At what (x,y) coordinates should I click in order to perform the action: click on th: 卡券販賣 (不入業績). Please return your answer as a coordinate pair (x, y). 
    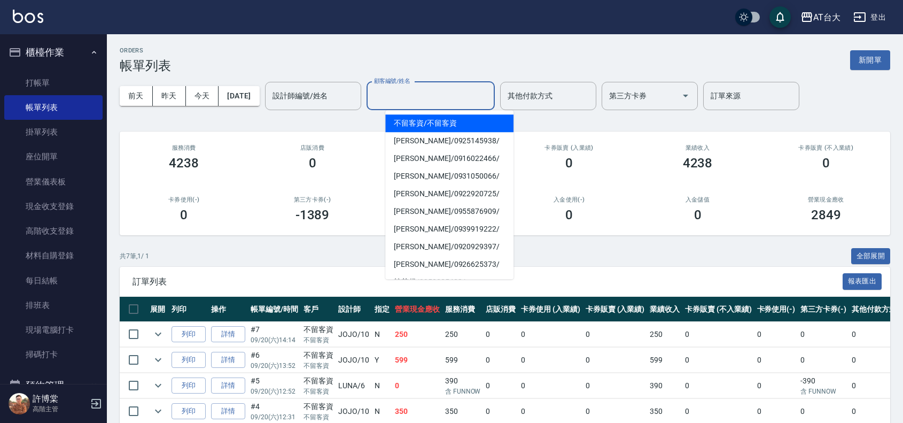
    Looking at the image, I should click on (718, 309).